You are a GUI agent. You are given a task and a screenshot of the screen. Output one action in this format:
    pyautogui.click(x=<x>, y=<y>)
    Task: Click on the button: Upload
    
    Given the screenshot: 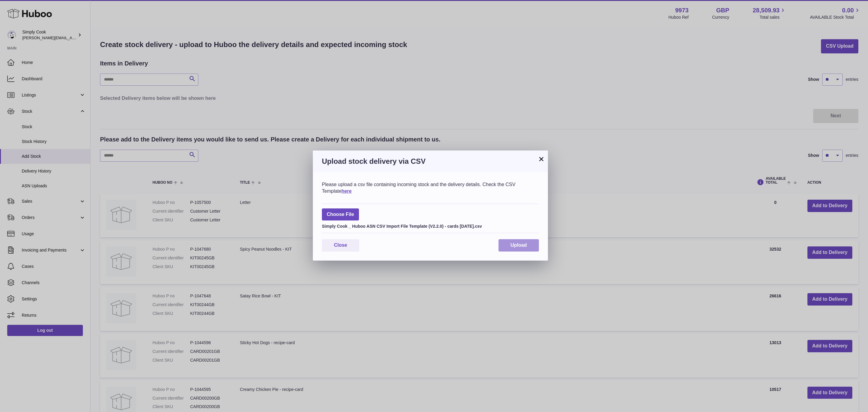 What is the action you would take?
    pyautogui.click(x=519, y=245)
    